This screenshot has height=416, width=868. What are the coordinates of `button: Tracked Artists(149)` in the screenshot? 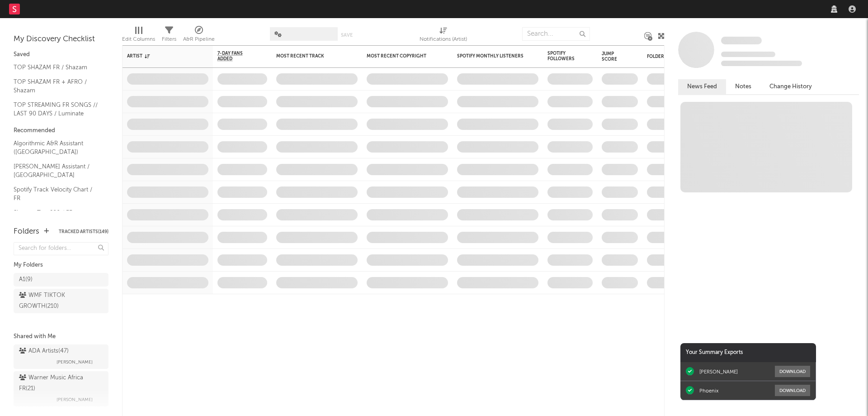 It's located at (84, 232).